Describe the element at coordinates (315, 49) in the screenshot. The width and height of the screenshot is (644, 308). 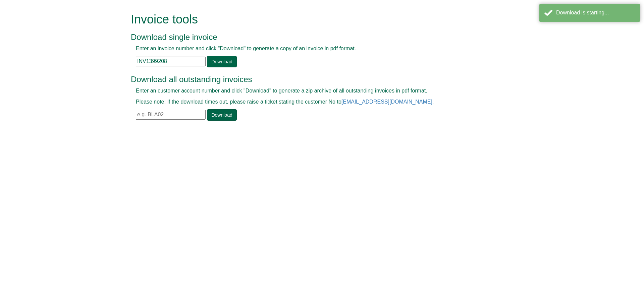
I see `p: Enter an invoice number and click "Download" to generate a copy of an invoice in pdf format.` at that location.